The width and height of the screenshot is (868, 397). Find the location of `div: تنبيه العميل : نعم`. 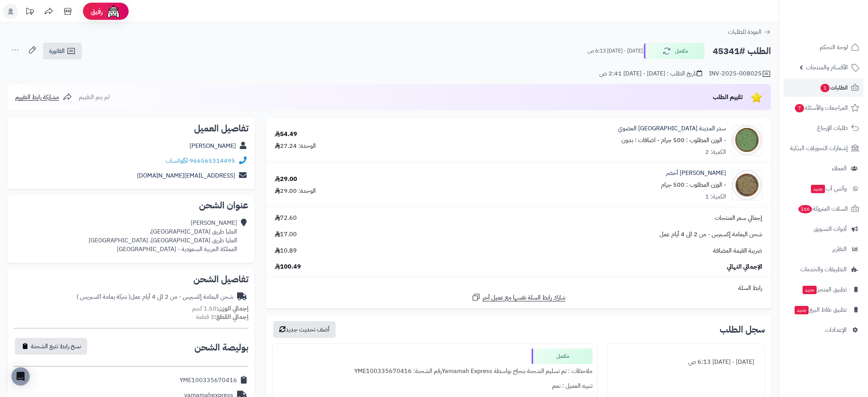

div: تنبيه العميل : نعم is located at coordinates (434, 385).